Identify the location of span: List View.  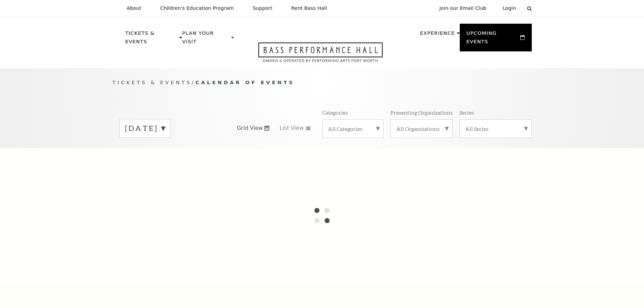
(292, 128).